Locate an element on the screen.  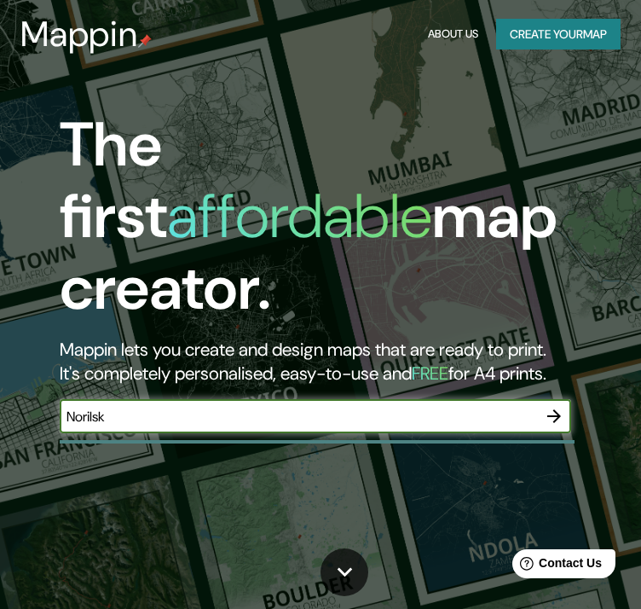
h3: Mappin is located at coordinates (79, 34).